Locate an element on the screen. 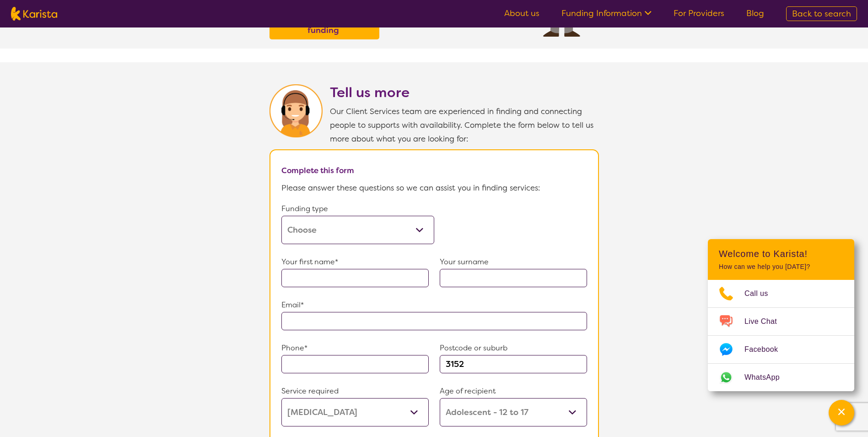  h2: Welcome to Karista! is located at coordinates (781, 254).